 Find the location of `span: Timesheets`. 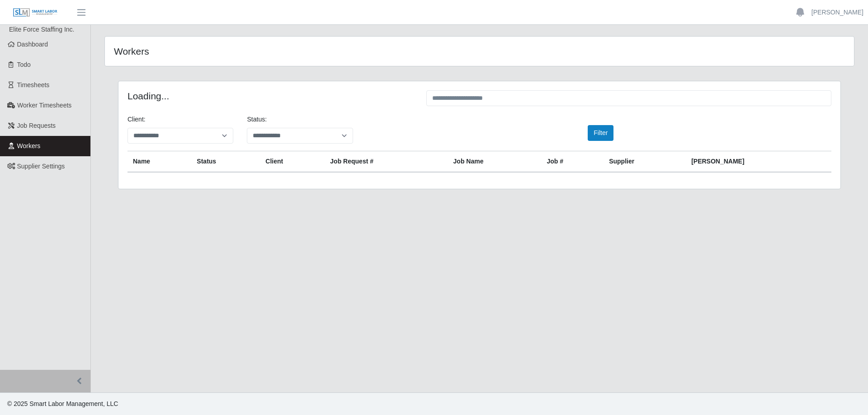

span: Timesheets is located at coordinates (33, 85).